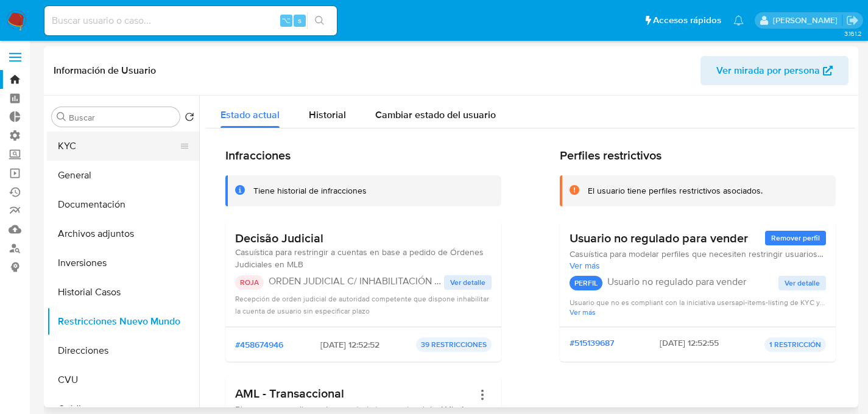 The image size is (868, 414). What do you see at coordinates (105, 71) in the screenshot?
I see `h1: Información de Usuario` at bounding box center [105, 71].